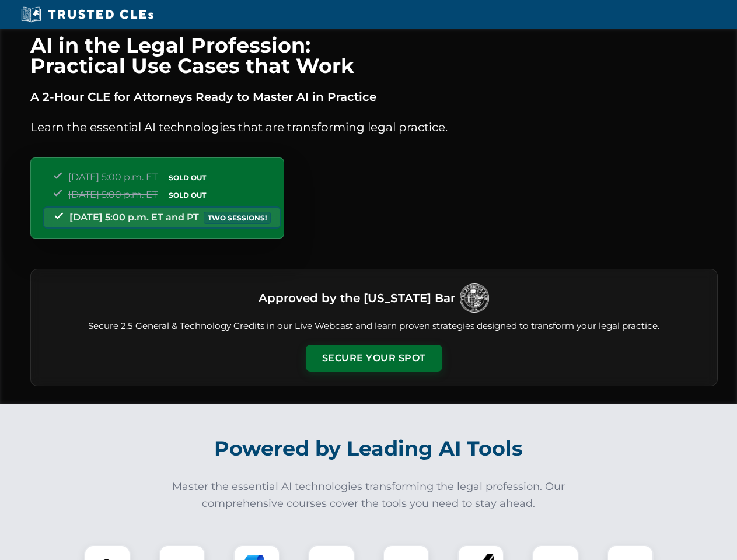 This screenshot has width=737, height=560. I want to click on p: Master the essential AI technologies transforming the legal profession. Our comprehensive courses..., so click(369, 495).